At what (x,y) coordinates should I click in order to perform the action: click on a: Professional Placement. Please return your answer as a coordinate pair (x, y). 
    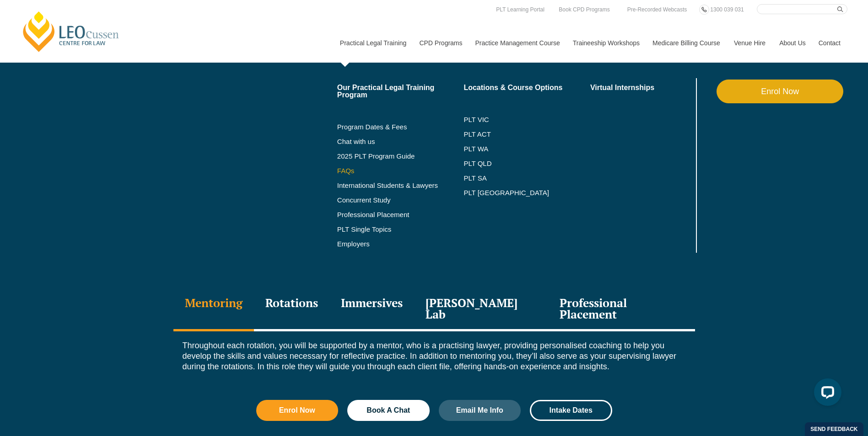
    Looking at the image, I should click on (400, 215).